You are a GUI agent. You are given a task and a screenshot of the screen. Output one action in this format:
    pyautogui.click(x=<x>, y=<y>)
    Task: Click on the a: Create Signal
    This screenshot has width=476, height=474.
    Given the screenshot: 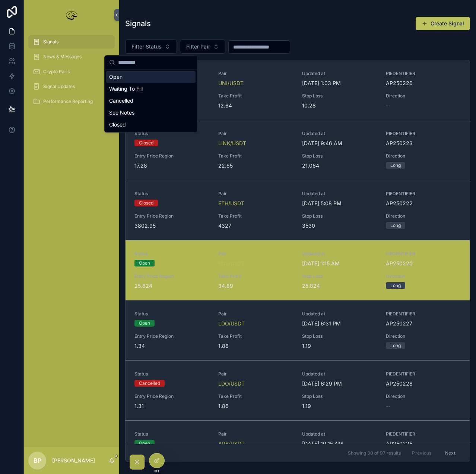 What is the action you would take?
    pyautogui.click(x=443, y=24)
    